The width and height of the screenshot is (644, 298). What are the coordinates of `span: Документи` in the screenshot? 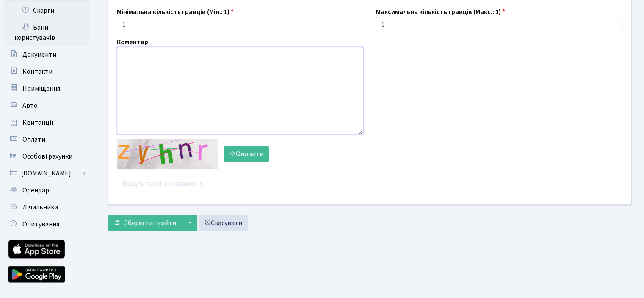 It's located at (39, 55).